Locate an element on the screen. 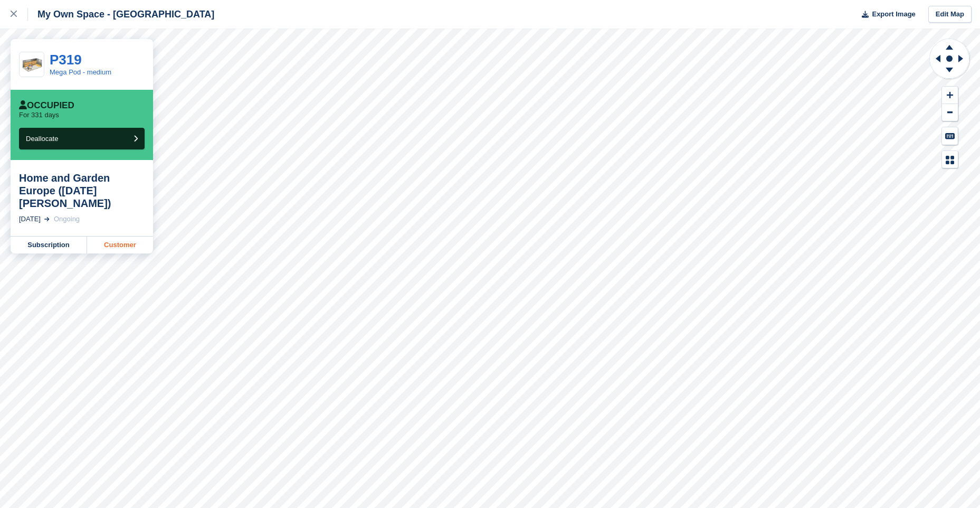 The image size is (980, 508). img: large%20storage.png is located at coordinates (31, 64).